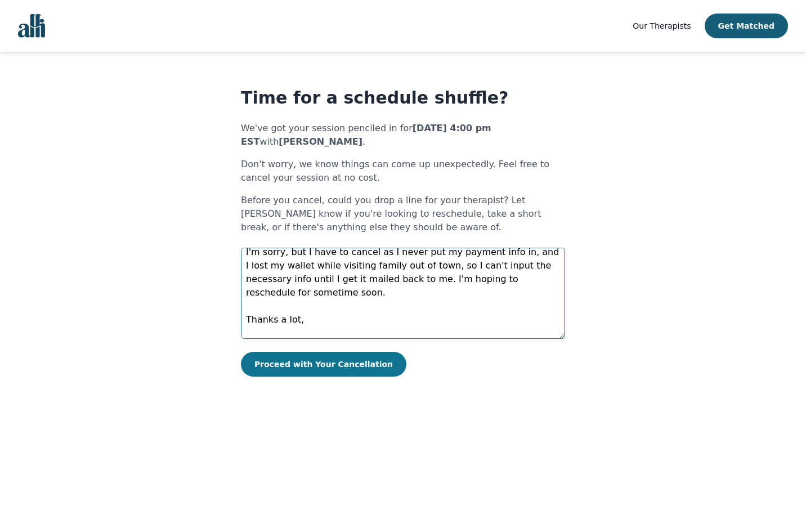 Image resolution: width=806 pixels, height=532 pixels. I want to click on button: Proceed with Your Cancellation, so click(324, 364).